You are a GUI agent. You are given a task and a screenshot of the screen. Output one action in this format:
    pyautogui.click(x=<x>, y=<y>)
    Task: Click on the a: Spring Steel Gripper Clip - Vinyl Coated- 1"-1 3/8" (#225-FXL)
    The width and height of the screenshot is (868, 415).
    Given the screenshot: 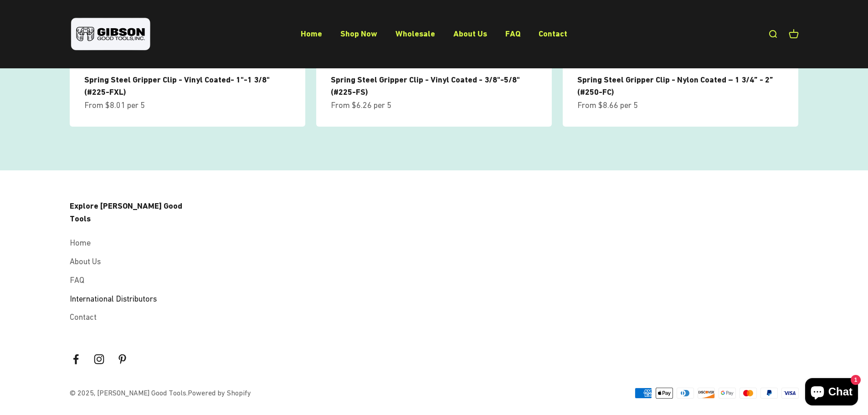 What is the action you would take?
    pyautogui.click(x=176, y=86)
    